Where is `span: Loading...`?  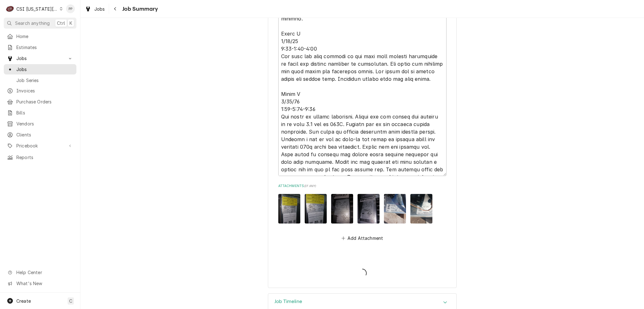 span: Loading... is located at coordinates (362, 273).